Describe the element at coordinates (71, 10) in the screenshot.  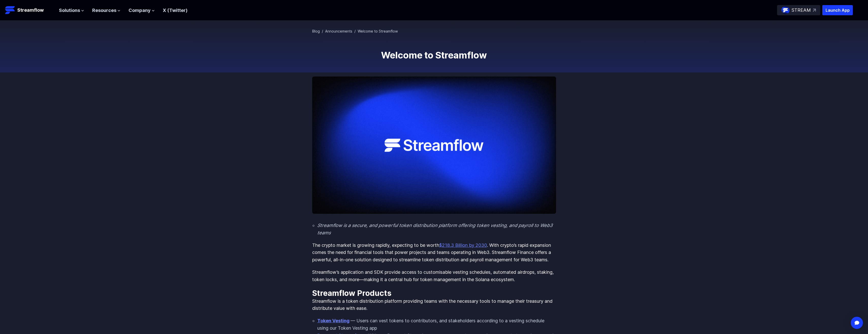
I see `button: Solutions` at that location.